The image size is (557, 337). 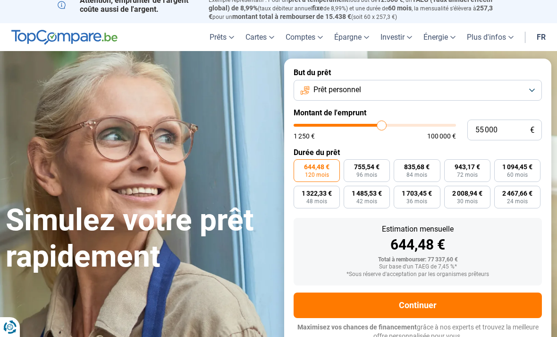 What do you see at coordinates (490, 37) in the screenshot?
I see `a: Plus d'infos` at bounding box center [490, 37].